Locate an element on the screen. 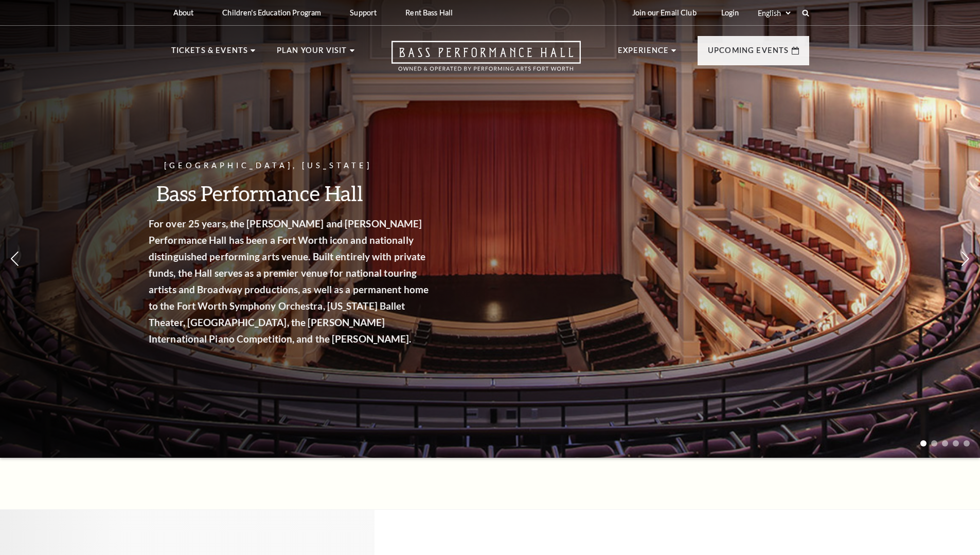 The height and width of the screenshot is (555, 980). p: About is located at coordinates (184, 12).